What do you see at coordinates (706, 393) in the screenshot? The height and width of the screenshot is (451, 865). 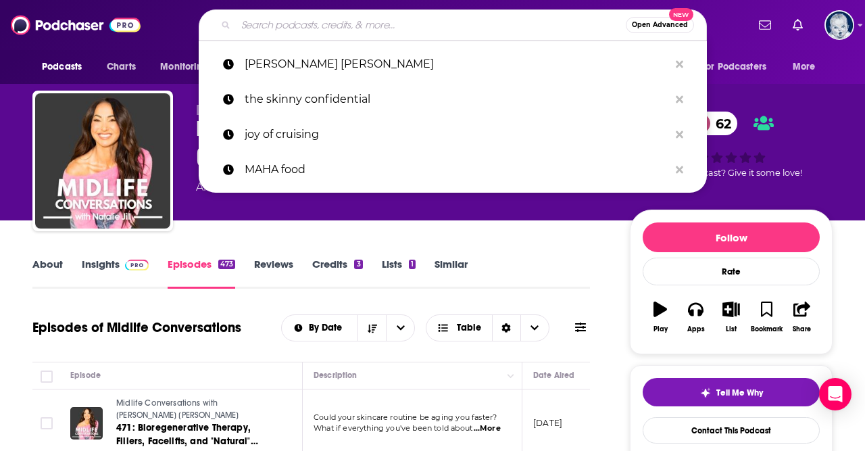 I see `img: tell me why sparkle` at bounding box center [706, 393].